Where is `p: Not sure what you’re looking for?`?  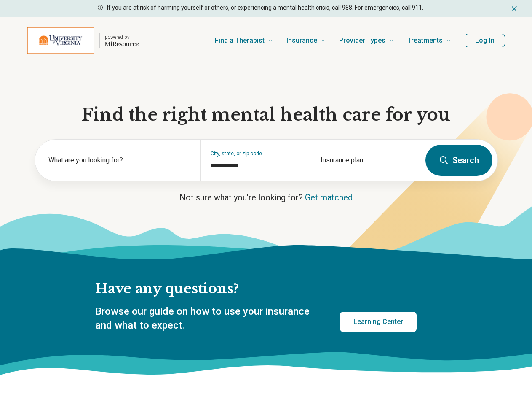
p: Not sure what you’re looking for? is located at coordinates (266, 198).